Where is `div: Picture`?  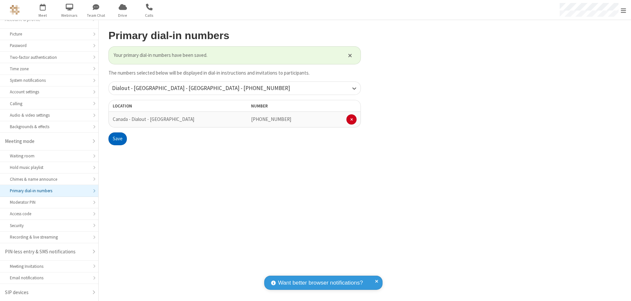
div: Picture is located at coordinates (49, 34).